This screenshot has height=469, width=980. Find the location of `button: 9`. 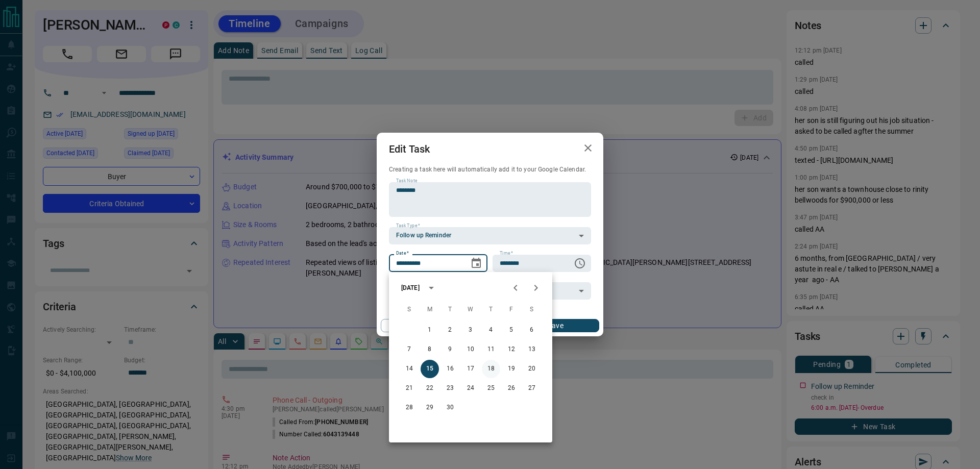

button: 9 is located at coordinates (450, 349).